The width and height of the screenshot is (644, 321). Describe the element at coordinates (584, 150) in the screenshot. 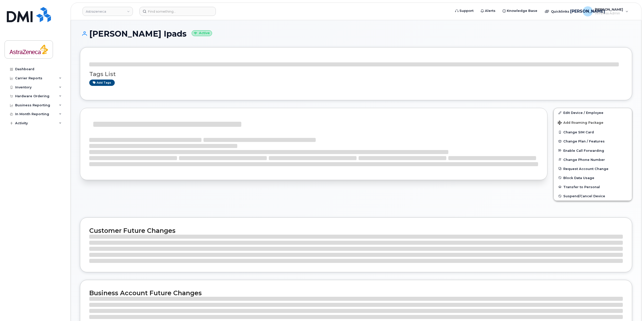

I see `span: Enable Call Forwarding` at that location.